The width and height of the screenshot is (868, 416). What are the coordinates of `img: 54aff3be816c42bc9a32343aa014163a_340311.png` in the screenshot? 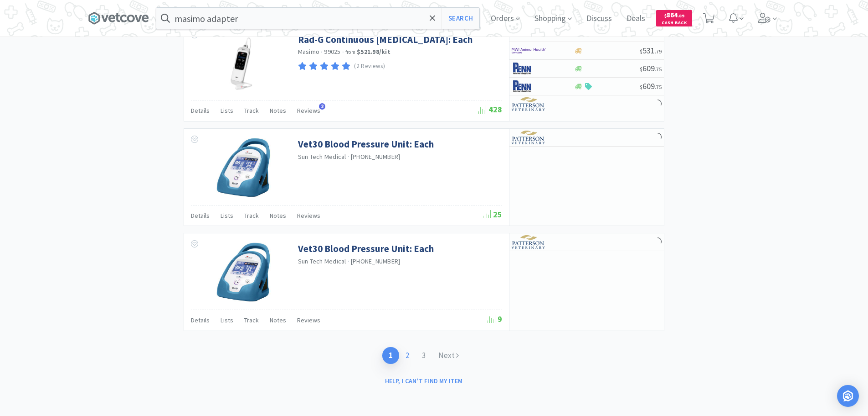 It's located at (243, 63).